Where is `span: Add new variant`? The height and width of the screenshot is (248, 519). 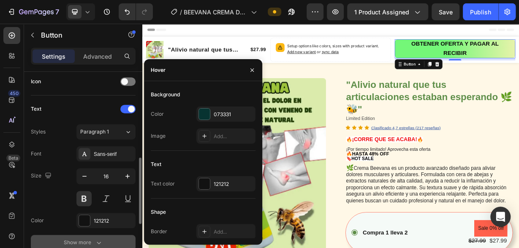
span: Add new variant is located at coordinates (214, 38).